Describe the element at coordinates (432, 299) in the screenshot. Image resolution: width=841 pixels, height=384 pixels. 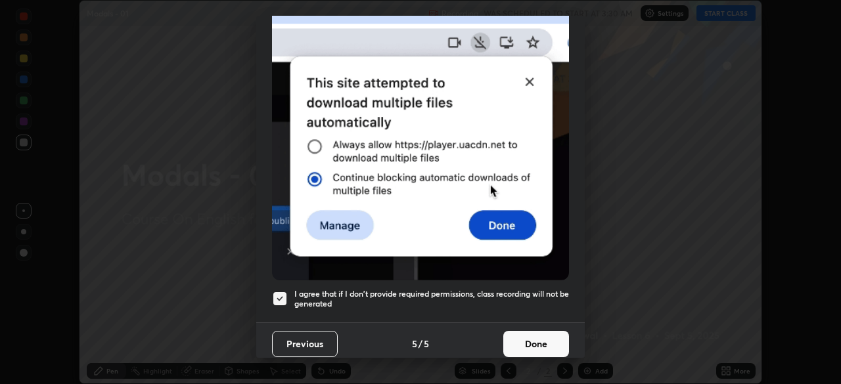
I see `h5: I agree that if I don't provide required permissions, class recording will not be generated` at that location.